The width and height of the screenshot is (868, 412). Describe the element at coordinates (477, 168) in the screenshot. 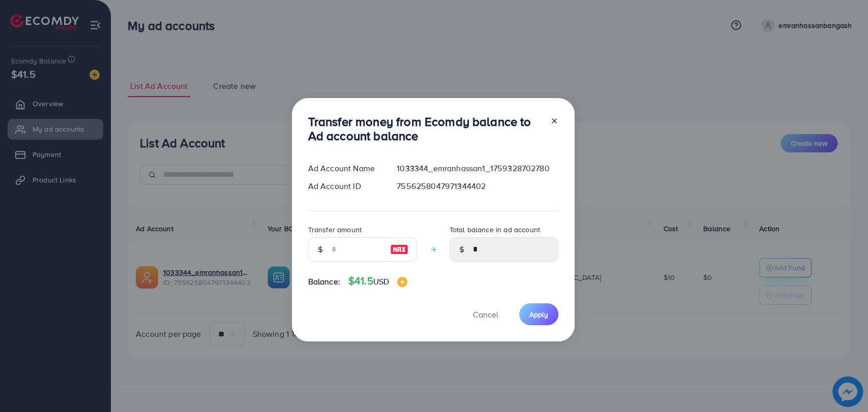

I see `div: 1033344_emranhassan1_1759328702780` at that location.